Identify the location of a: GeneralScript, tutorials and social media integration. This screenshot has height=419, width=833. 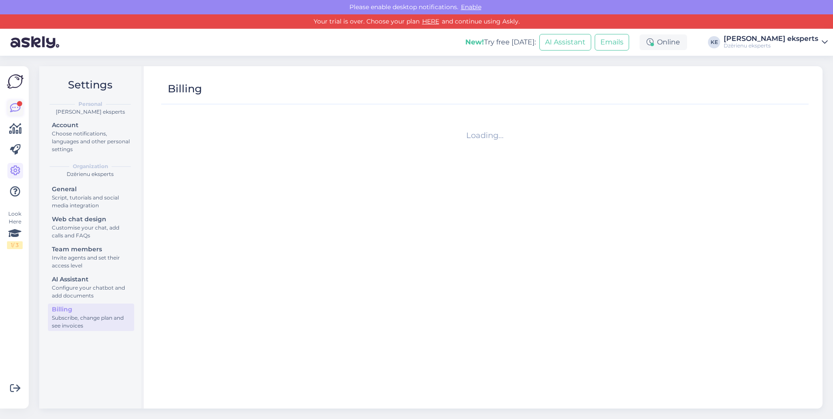
(91, 197).